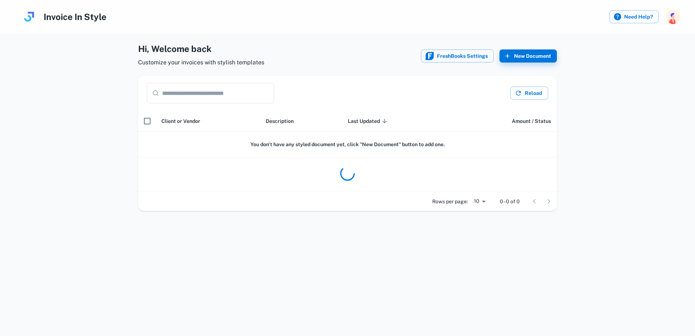 Image resolution: width=695 pixels, height=336 pixels. Describe the element at coordinates (348, 144) in the screenshot. I see `h6: You don't have any styled document yet, click "New Document" button to add one.` at that location.